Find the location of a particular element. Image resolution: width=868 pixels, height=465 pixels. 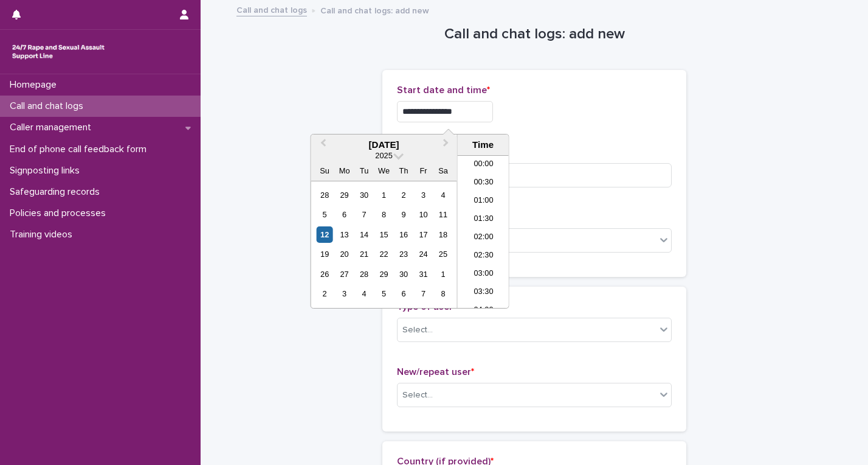

div: Tu is located at coordinates (364, 171).